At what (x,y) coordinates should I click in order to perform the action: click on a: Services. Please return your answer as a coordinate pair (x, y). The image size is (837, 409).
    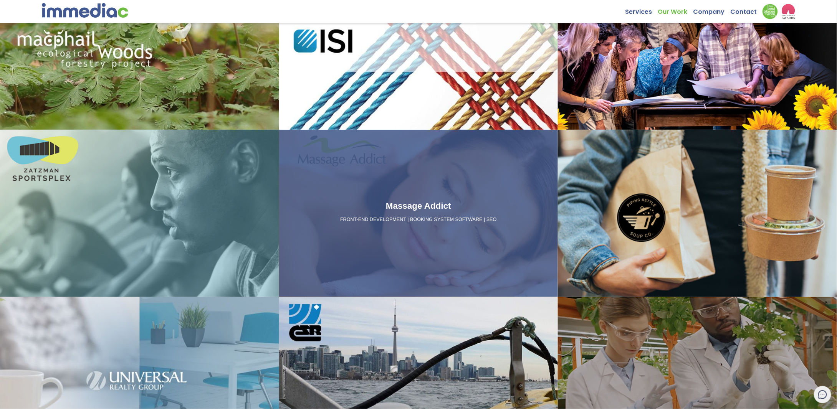
    Looking at the image, I should click on (641, 10).